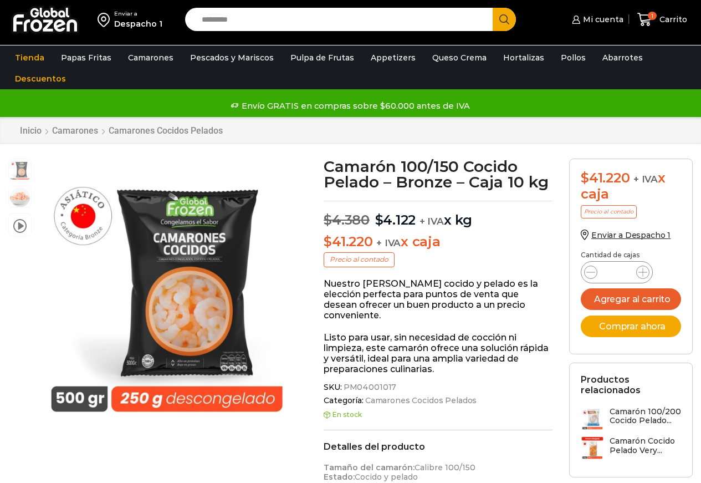 The height and width of the screenshot is (483, 701). What do you see at coordinates (20, 197) in the screenshot?
I see `span: 100-150` at bounding box center [20, 197].